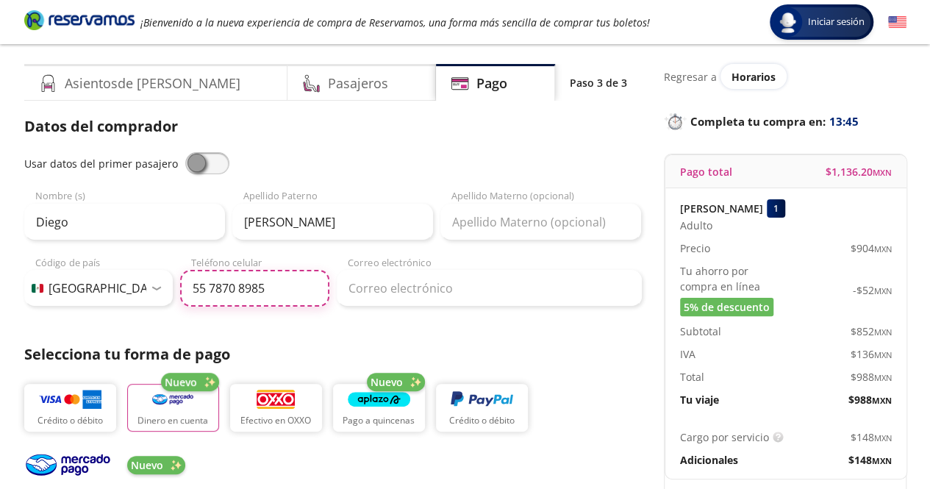 The height and width of the screenshot is (489, 930). I want to click on p: Paso 3 de 3, so click(599, 82).